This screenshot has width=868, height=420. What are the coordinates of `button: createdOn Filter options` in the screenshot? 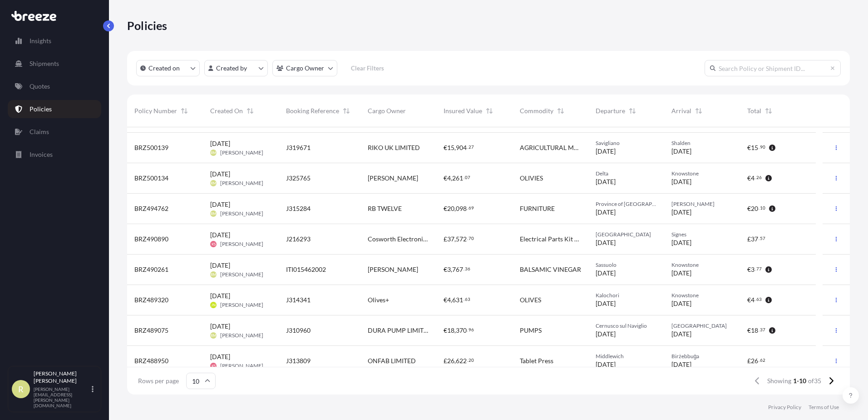 It's located at (168, 68).